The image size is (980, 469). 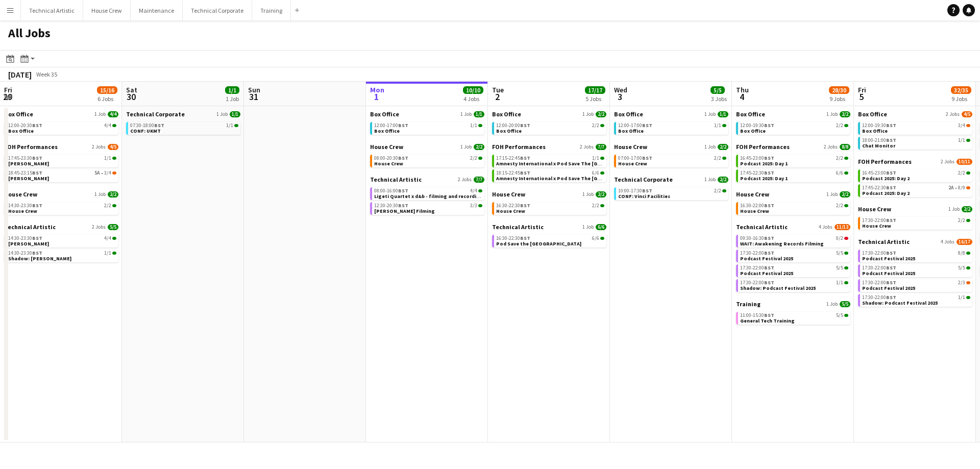 I want to click on a: 12:00-20:30BST4/4Box Office, so click(x=63, y=128).